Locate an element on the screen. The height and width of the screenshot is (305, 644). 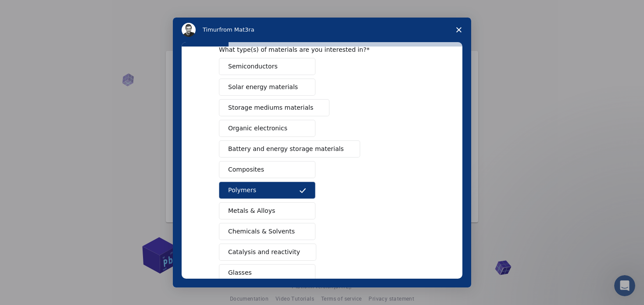
span: Composites is located at coordinates (246, 169).